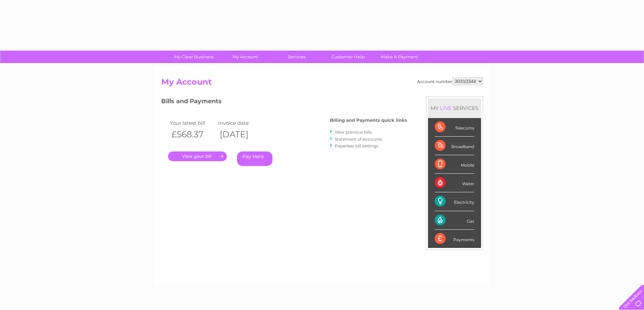 This screenshot has height=310, width=644. I want to click on h3: Bills and Payments, so click(284, 102).